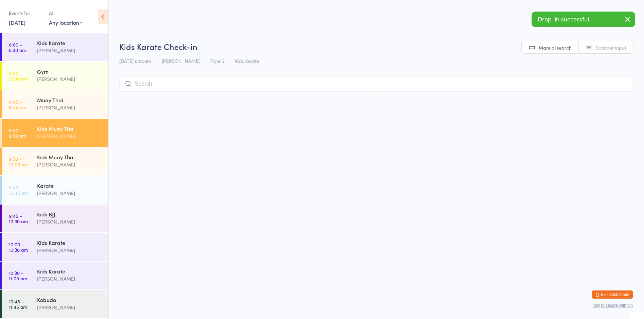 The height and width of the screenshot is (319, 644). What do you see at coordinates (19, 190) in the screenshot?
I see `time: 9:45 - 10:45 am` at bounding box center [19, 190].